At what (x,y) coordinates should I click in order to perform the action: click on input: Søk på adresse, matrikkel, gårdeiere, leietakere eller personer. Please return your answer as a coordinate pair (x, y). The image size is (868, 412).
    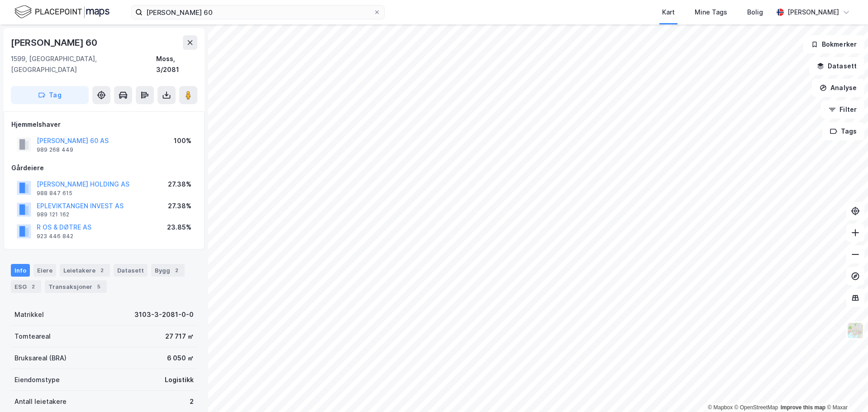
    Looking at the image, I should click on (258, 13).